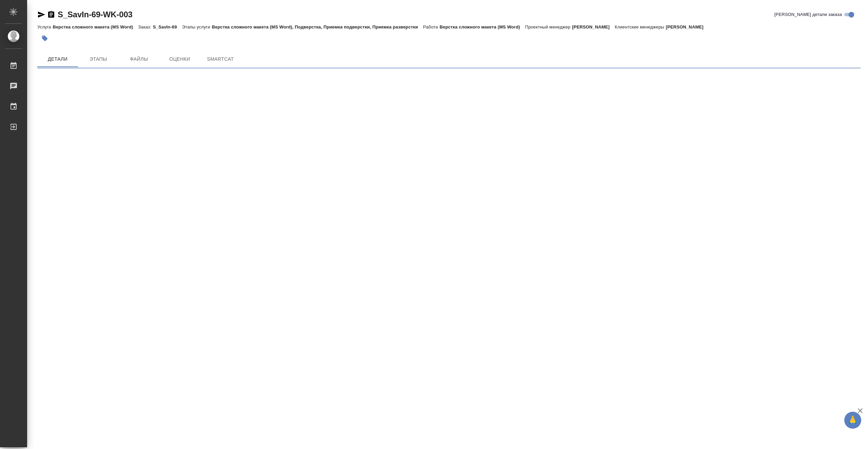  I want to click on p: Клиентские менеджеры, so click(640, 27).